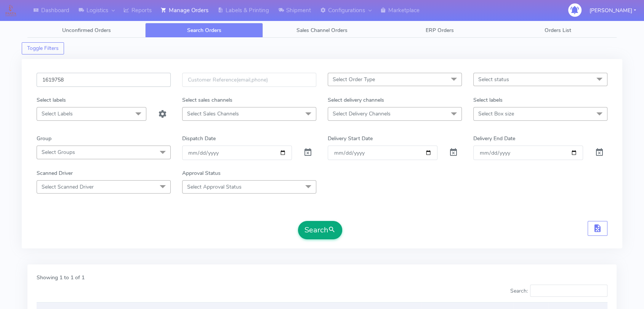 This screenshot has height=309, width=644. I want to click on span: Select Order Type, so click(353, 79).